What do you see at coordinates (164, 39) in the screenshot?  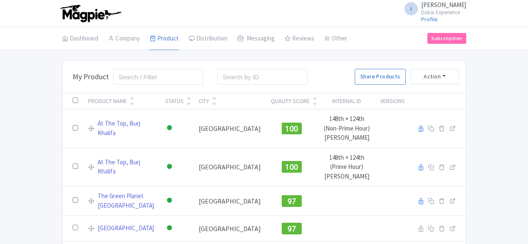 I see `a: Product` at bounding box center [164, 39].